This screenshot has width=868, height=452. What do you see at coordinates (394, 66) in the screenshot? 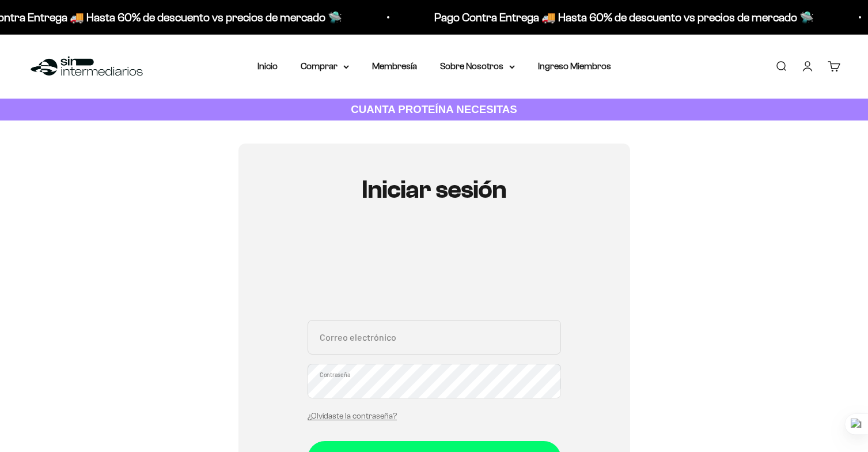
I see `a: Membresía` at bounding box center [394, 66].